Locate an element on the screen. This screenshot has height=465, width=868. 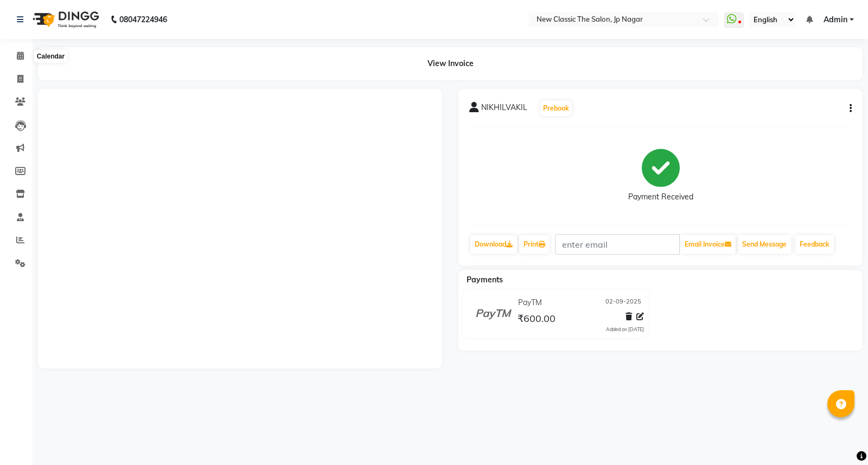
div: Payment Received is located at coordinates (661, 197).